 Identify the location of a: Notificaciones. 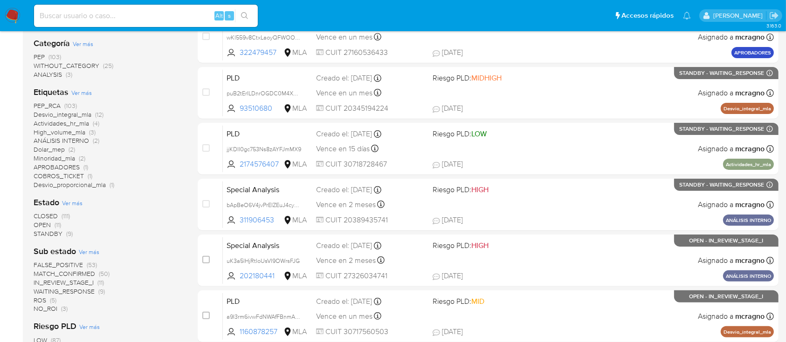
(686, 15).